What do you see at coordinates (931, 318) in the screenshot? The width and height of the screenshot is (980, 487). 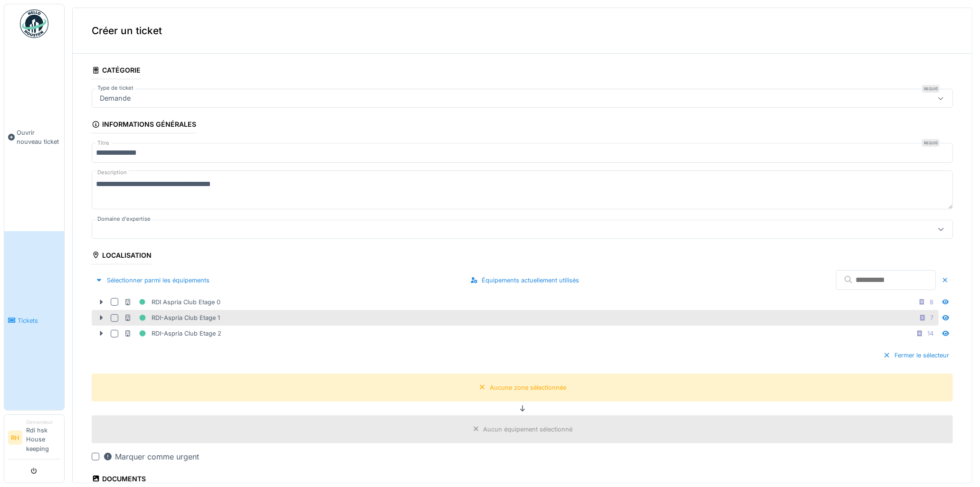 I see `div: 7` at bounding box center [931, 318].